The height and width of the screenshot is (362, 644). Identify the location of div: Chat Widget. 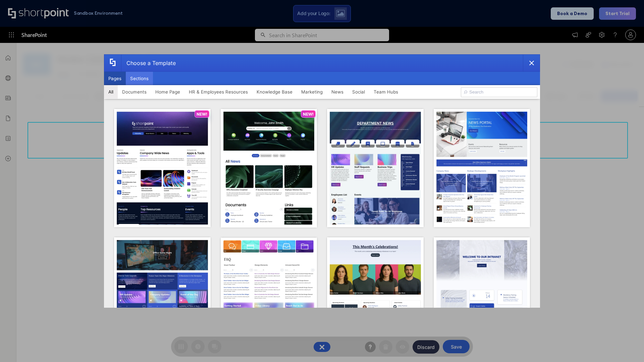
(627, 346).